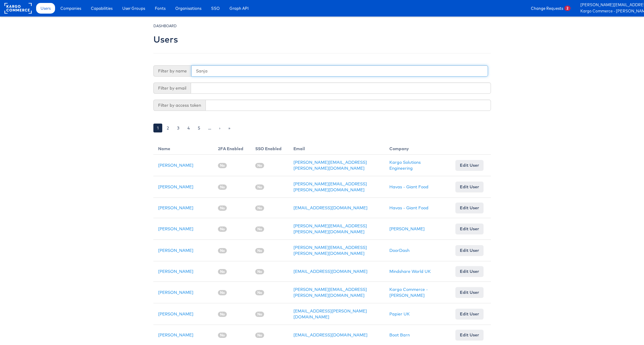 This screenshot has height=345, width=644. What do you see at coordinates (172, 88) in the screenshot?
I see `span: Filter by email` at bounding box center [172, 88].